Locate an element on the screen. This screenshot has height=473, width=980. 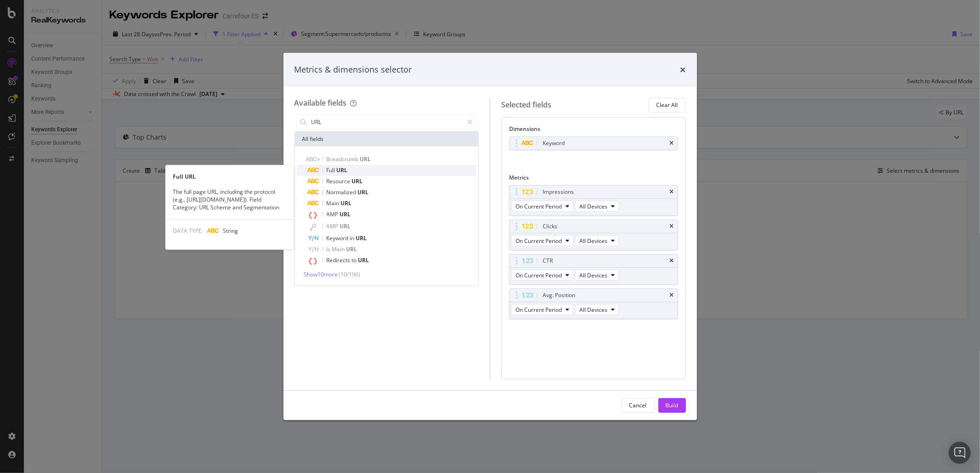
span: Redirects is located at coordinates (339, 260).